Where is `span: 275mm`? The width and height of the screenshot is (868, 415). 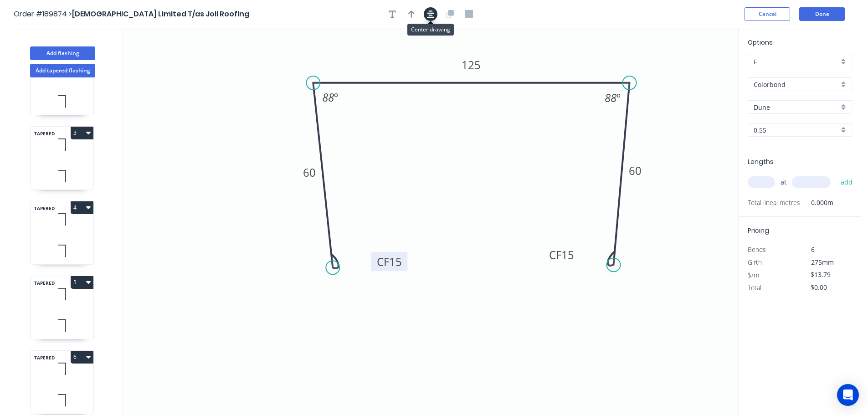 span: 275mm is located at coordinates (823, 262).